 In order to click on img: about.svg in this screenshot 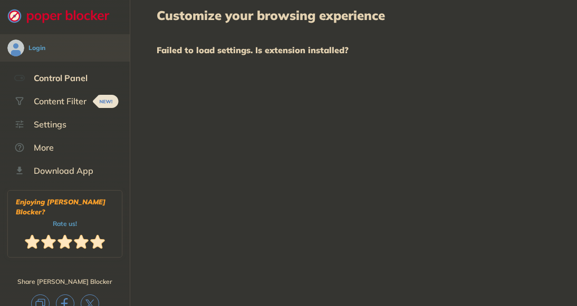, I will do `click(20, 148)`.